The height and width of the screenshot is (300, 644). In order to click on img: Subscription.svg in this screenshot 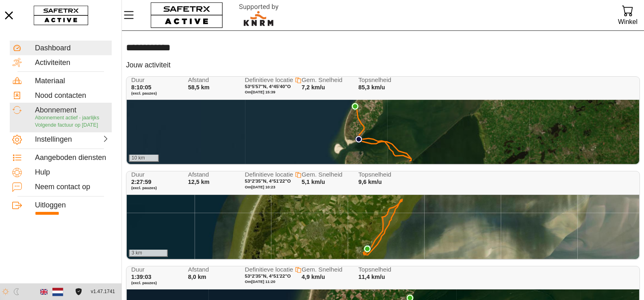, I will do `click(17, 110)`.